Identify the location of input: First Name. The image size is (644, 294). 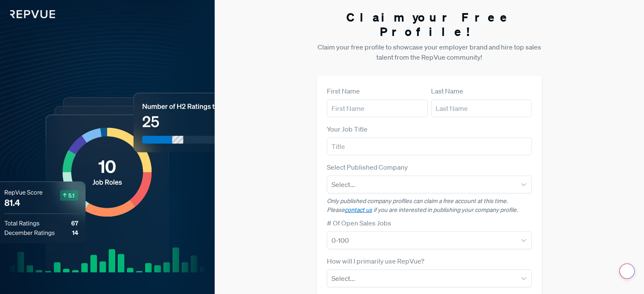
(378, 109).